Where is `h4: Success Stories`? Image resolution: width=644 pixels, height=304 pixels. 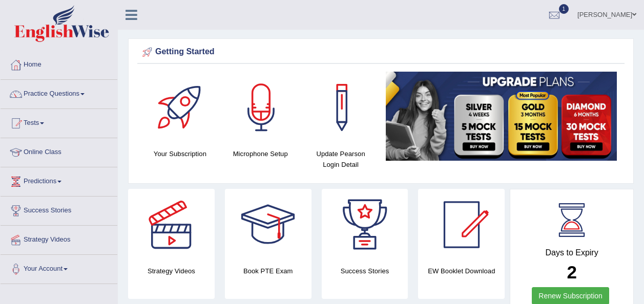
h4: Success Stories is located at coordinates (365, 271).